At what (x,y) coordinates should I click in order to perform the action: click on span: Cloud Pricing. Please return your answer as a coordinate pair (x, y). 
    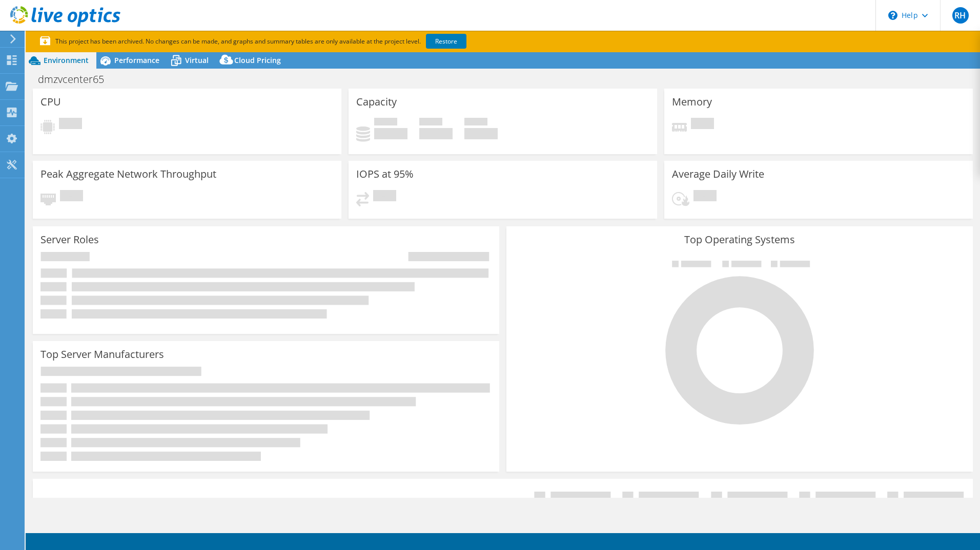
    Looking at the image, I should click on (257, 60).